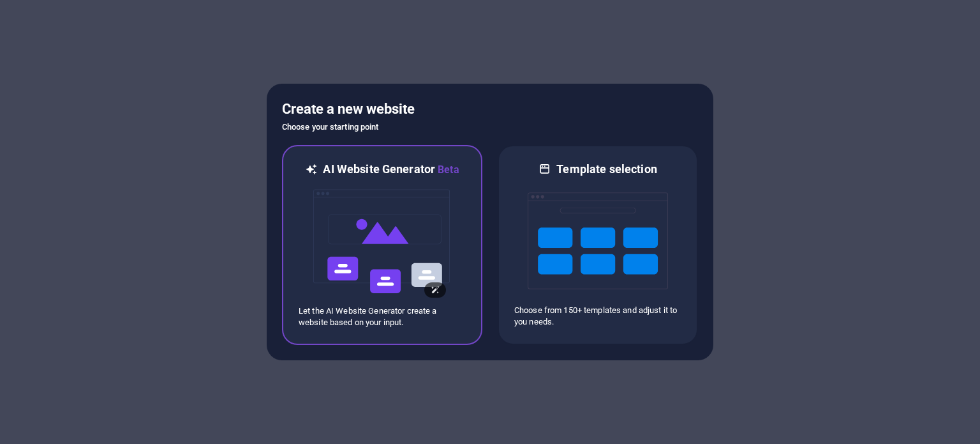 The image size is (980, 444). What do you see at coordinates (490, 127) in the screenshot?
I see `h6: Choose your starting point` at bounding box center [490, 127].